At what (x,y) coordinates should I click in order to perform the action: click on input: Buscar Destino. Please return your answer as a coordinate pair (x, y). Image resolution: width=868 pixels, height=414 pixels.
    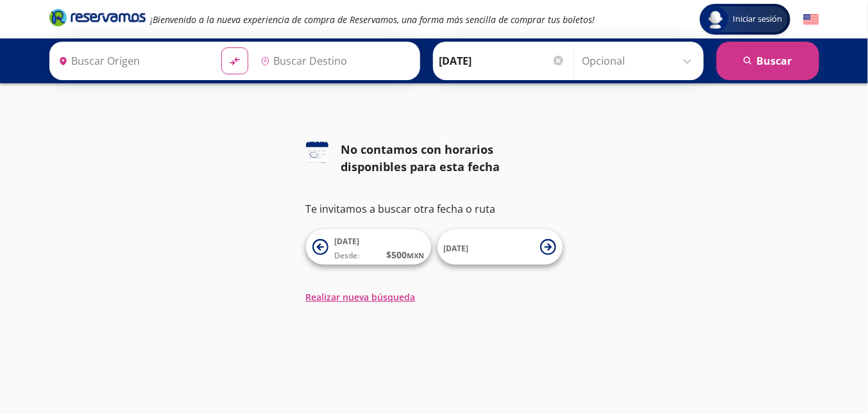
    Looking at the image, I should click on (334, 61).